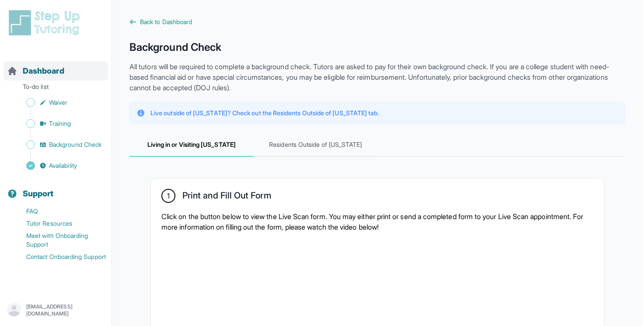 The image size is (643, 326). I want to click on span: Waiver, so click(58, 102).